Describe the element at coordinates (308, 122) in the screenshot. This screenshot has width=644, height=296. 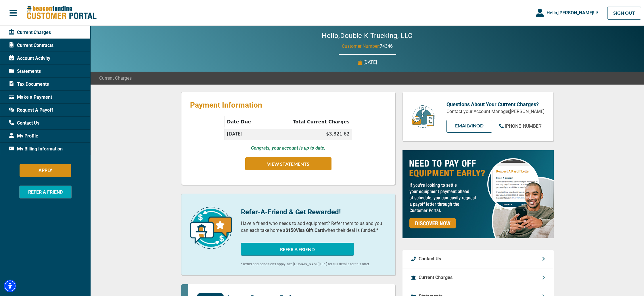
I see `th: Total Current Charges` at that location.